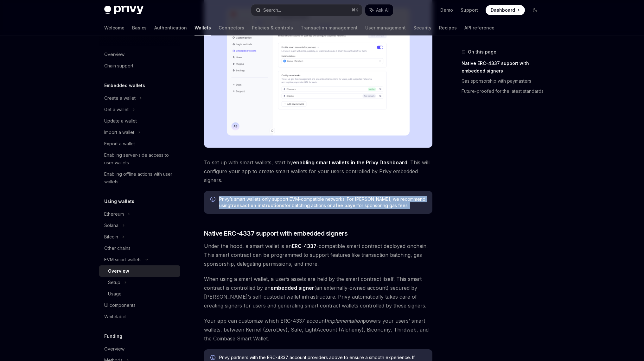  What do you see at coordinates (120, 98) in the screenshot?
I see `div: Create a wallet` at bounding box center [120, 98].